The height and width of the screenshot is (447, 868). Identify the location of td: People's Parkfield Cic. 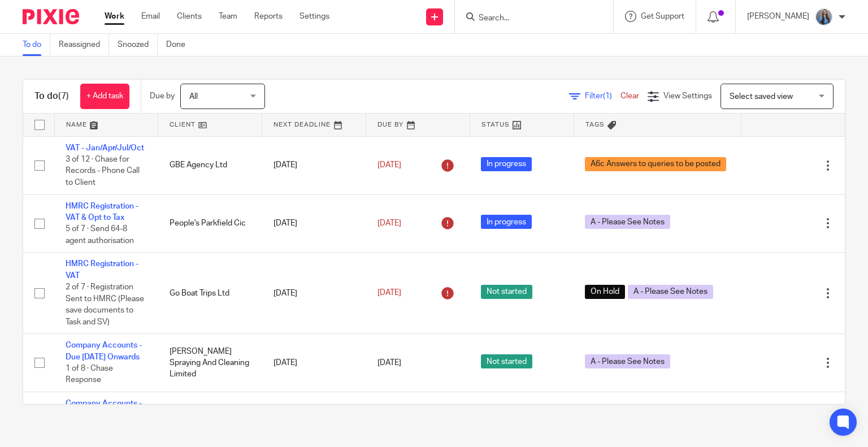
(210, 223).